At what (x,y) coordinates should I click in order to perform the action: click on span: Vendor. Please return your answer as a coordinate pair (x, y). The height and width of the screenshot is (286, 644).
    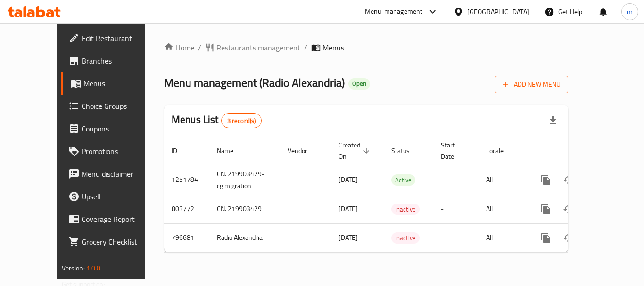
    Looking at the image, I should click on (304, 150).